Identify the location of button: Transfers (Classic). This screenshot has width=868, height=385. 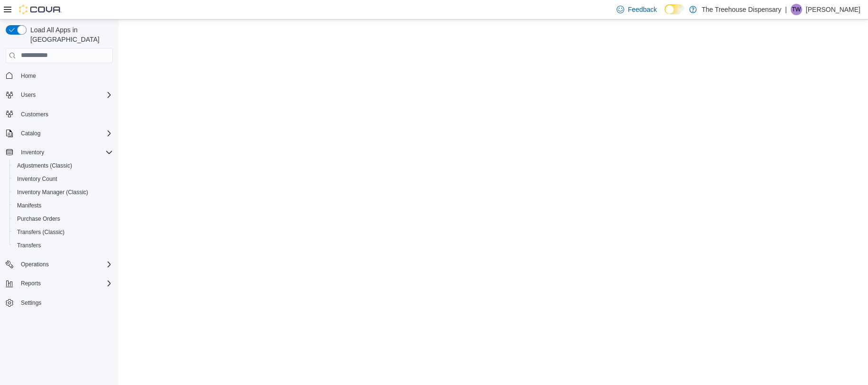
(63, 232).